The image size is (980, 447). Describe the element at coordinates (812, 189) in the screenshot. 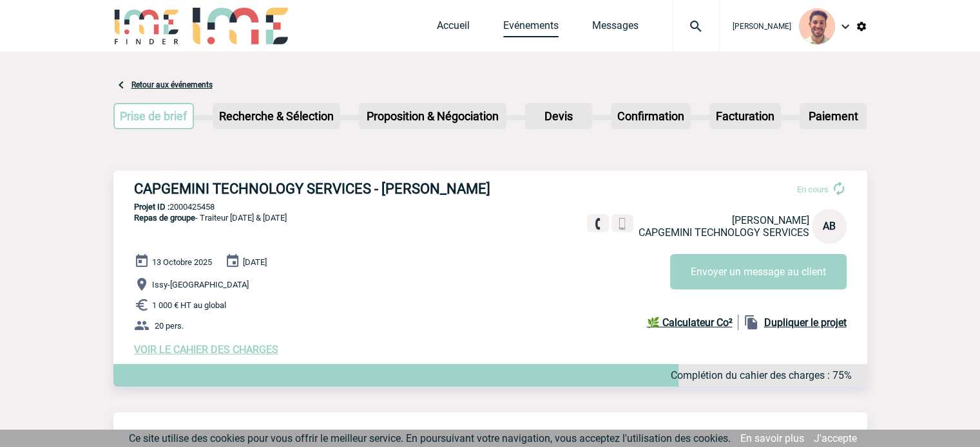

I see `span: En cours` at that location.